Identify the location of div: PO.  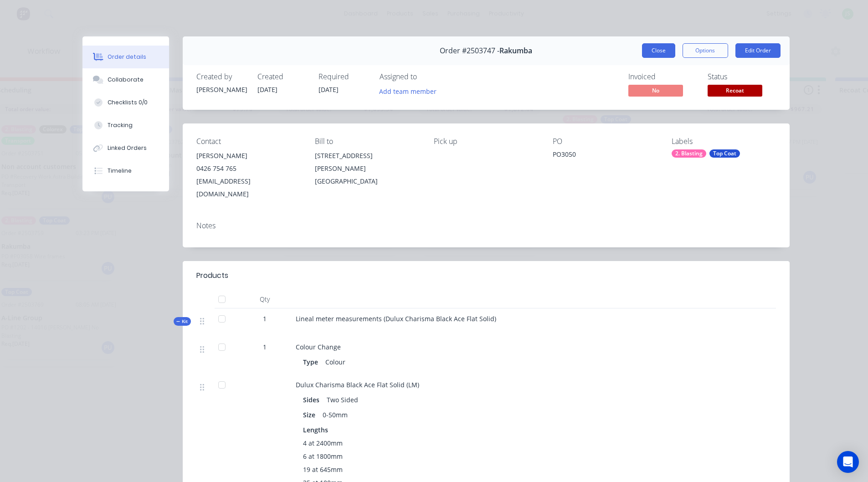
(605, 141).